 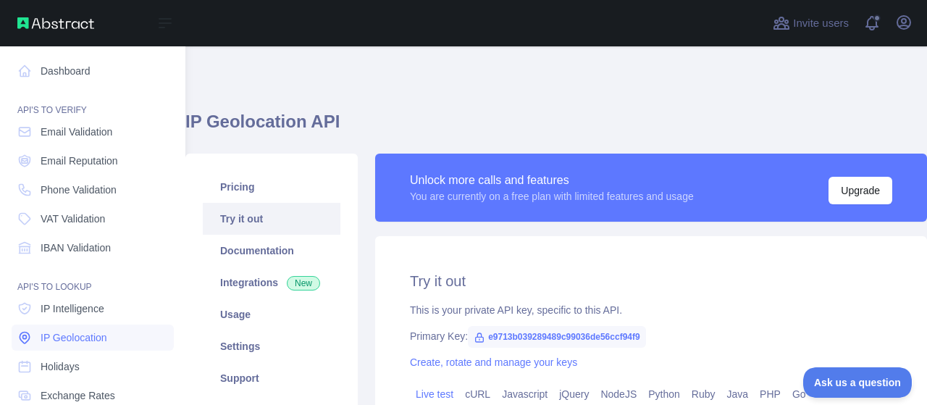 What do you see at coordinates (93, 248) in the screenshot?
I see `a: IBAN Validation` at bounding box center [93, 248].